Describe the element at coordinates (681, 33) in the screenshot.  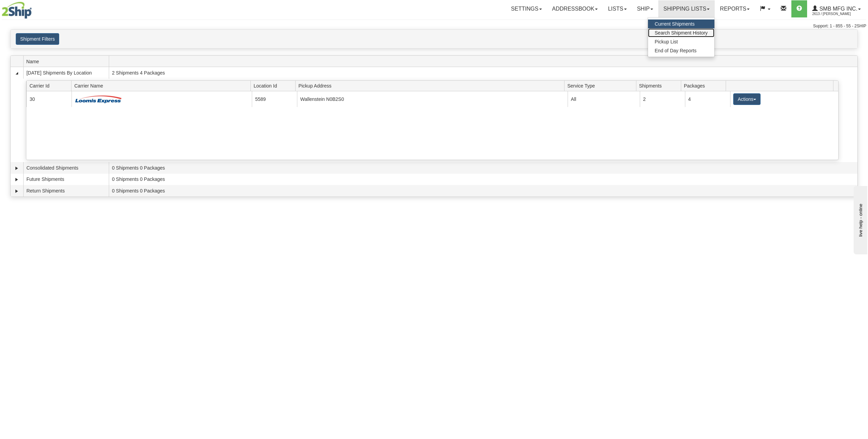
I see `span: Search Shipment History` at that location.